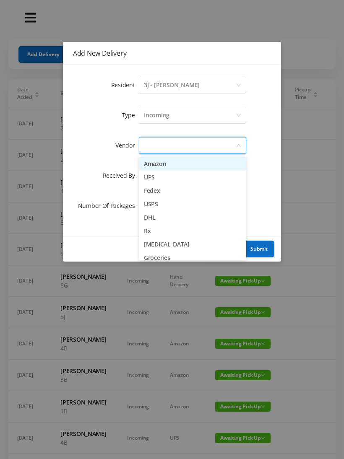 The height and width of the screenshot is (459, 344). I want to click on label: Vendor, so click(127, 145).